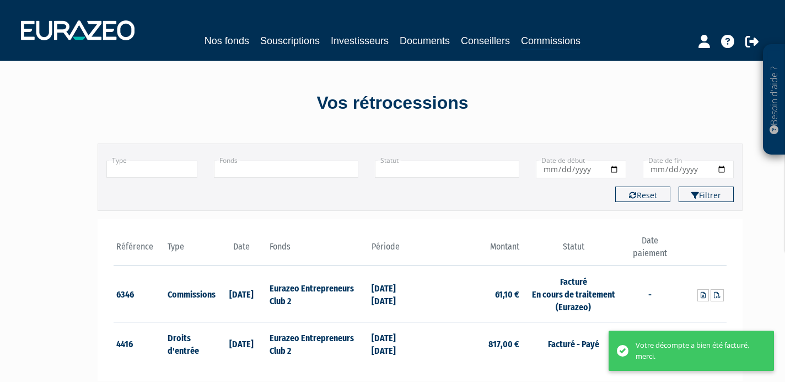 The width and height of the screenshot is (785, 382). Describe the element at coordinates (139, 343) in the screenshot. I see `td: 4416` at that location.